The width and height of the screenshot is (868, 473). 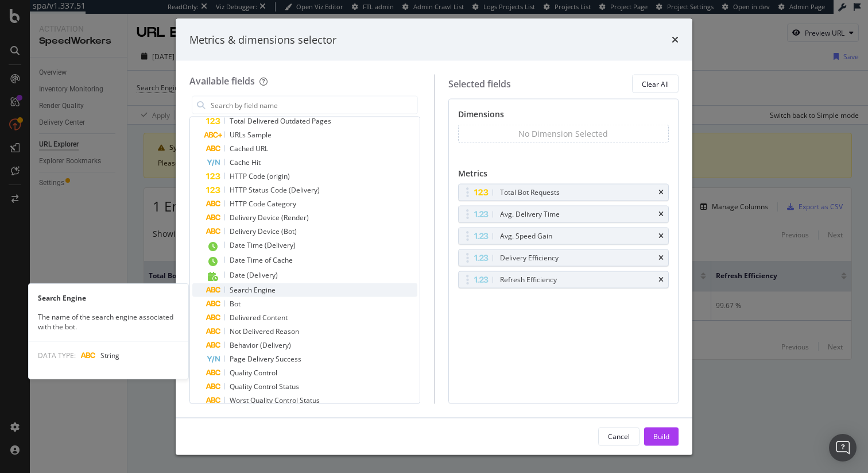 What do you see at coordinates (262, 244) in the screenshot?
I see `span: Date Time (Delivery)` at bounding box center [262, 244].